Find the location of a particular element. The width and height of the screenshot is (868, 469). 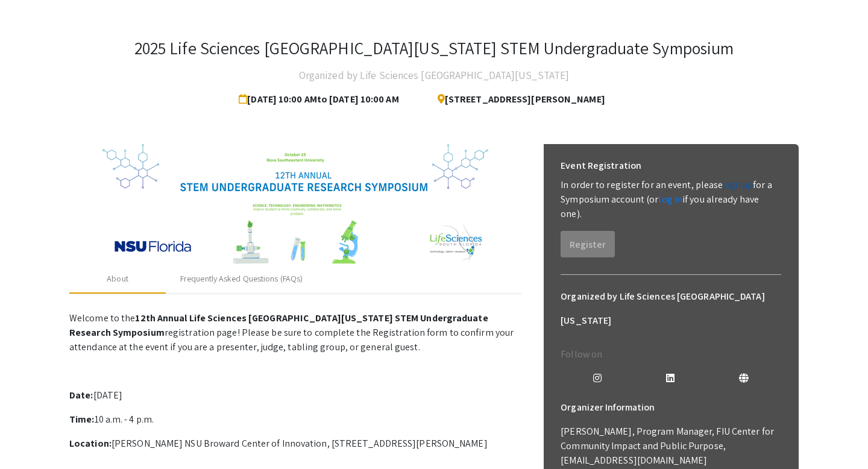

p: 10 a.m. - 4 p.m. is located at coordinates (295, 420).